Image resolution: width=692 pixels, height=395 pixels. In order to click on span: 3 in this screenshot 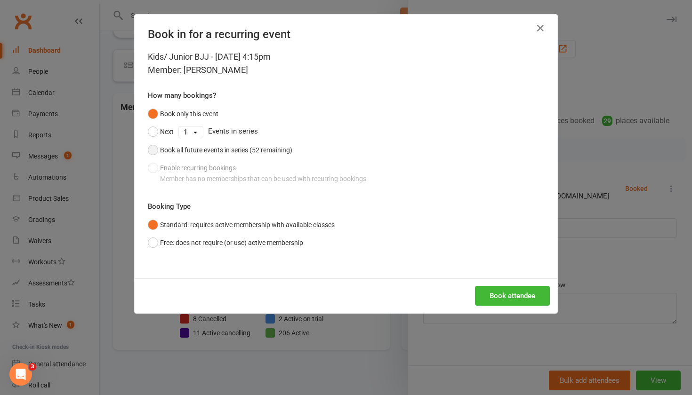, I will do `click(32, 367)`.